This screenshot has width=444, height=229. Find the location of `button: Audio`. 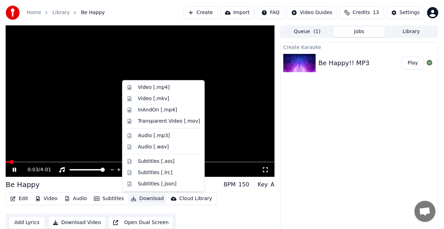

button: Audio is located at coordinates (76, 198).